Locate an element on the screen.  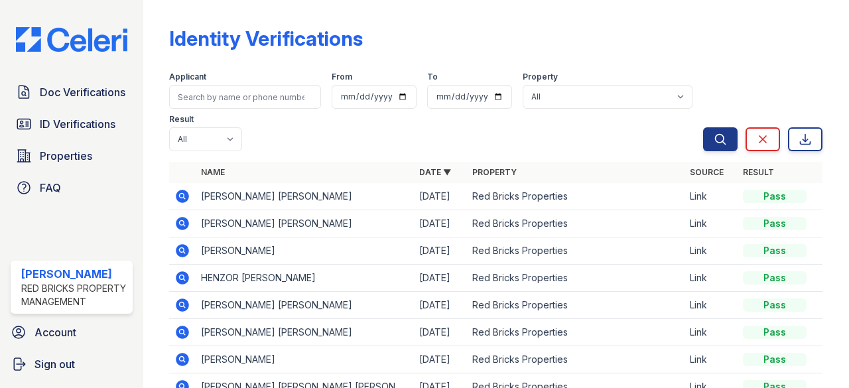
span: FAQ is located at coordinates (50, 188).